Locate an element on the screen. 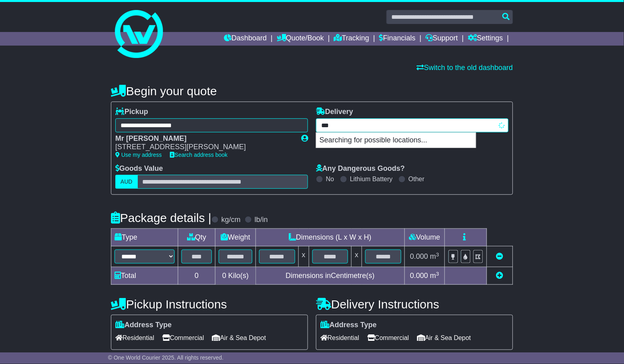 Image resolution: width=624 pixels, height=364 pixels. label: Other is located at coordinates (417, 179).